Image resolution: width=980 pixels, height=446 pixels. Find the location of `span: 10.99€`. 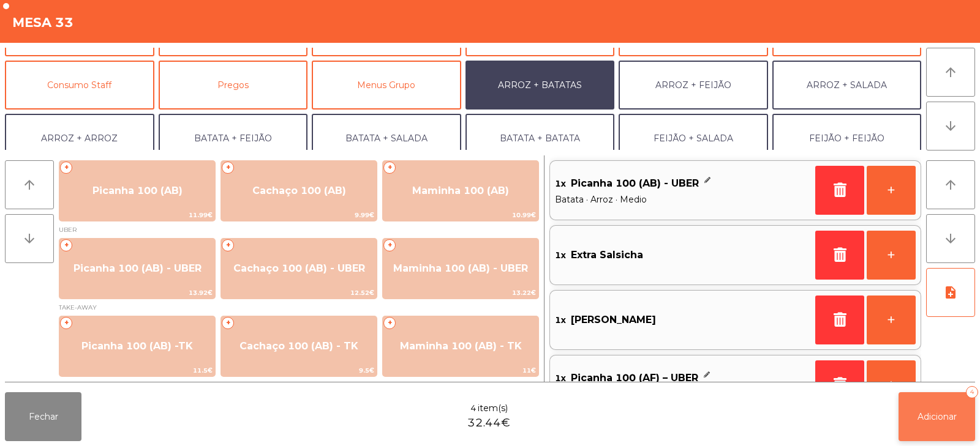

span: 10.99€ is located at coordinates (461, 215).